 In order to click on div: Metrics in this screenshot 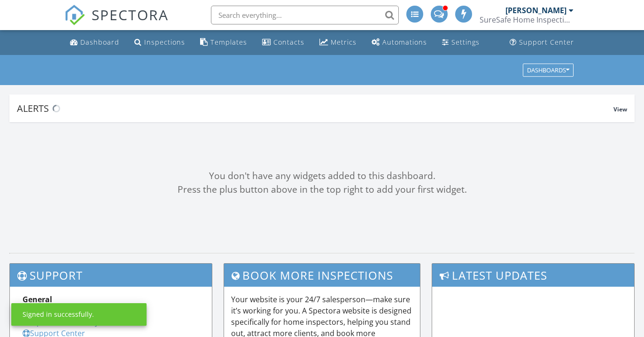, I will do `click(343, 42)`.